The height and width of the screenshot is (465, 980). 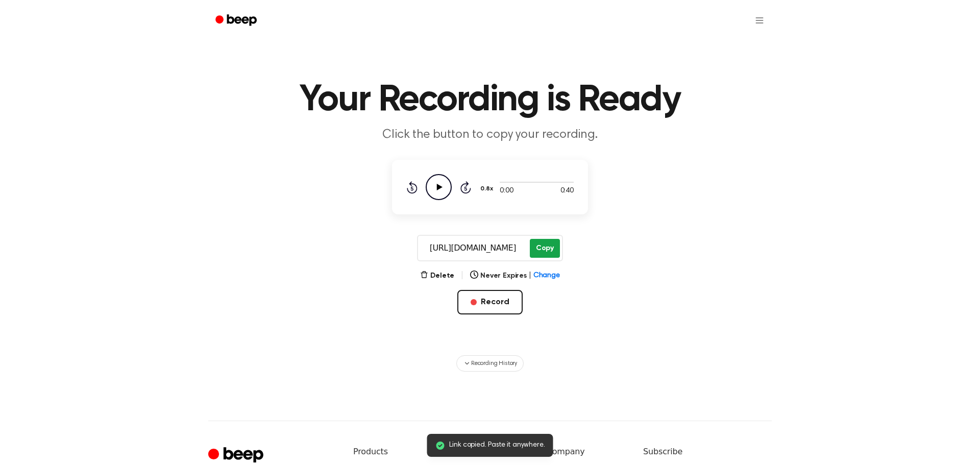 I want to click on button: Record, so click(x=489, y=302).